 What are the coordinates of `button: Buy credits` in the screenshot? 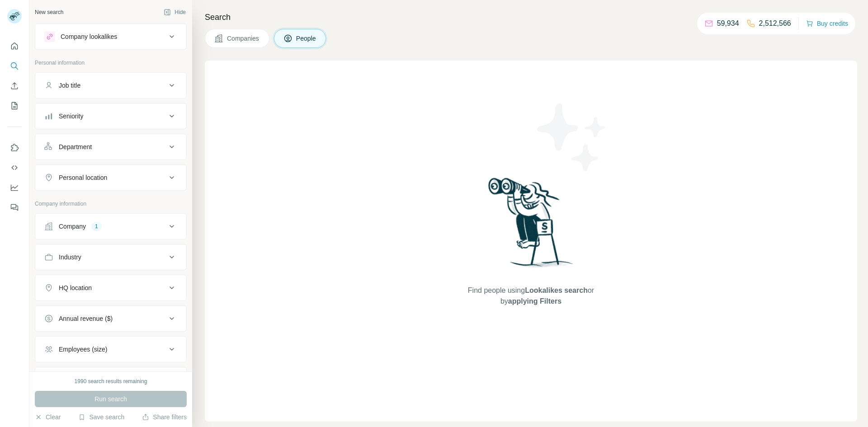 It's located at (826, 24).